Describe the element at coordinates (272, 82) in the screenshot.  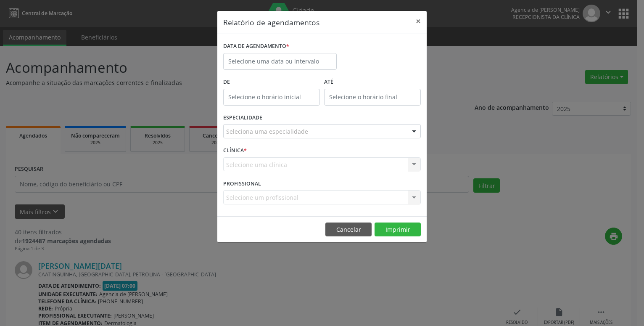
I see `label: De` at that location.